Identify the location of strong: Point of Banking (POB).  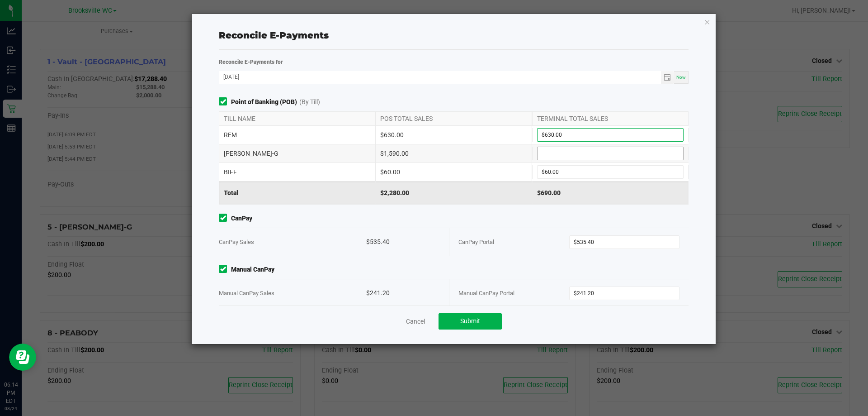
(264, 102).